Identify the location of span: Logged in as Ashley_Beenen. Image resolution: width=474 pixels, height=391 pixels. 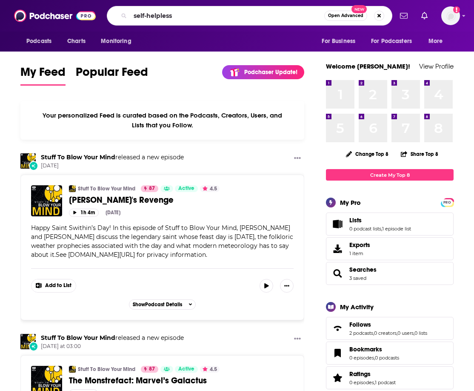
(451, 16).